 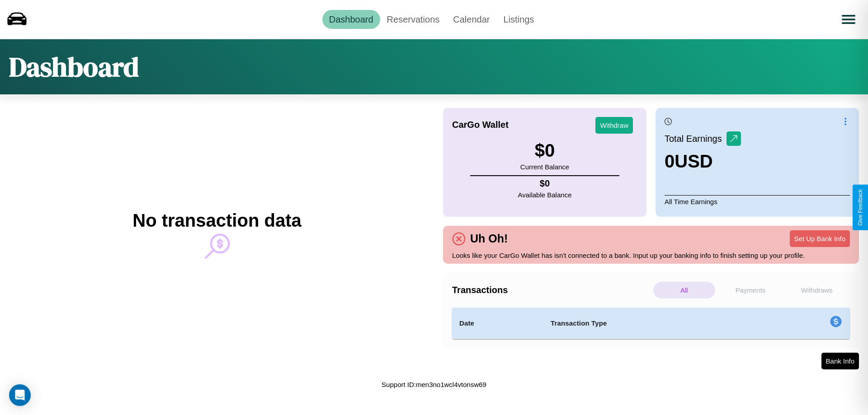 I want to click on p: Available Balance, so click(x=545, y=195).